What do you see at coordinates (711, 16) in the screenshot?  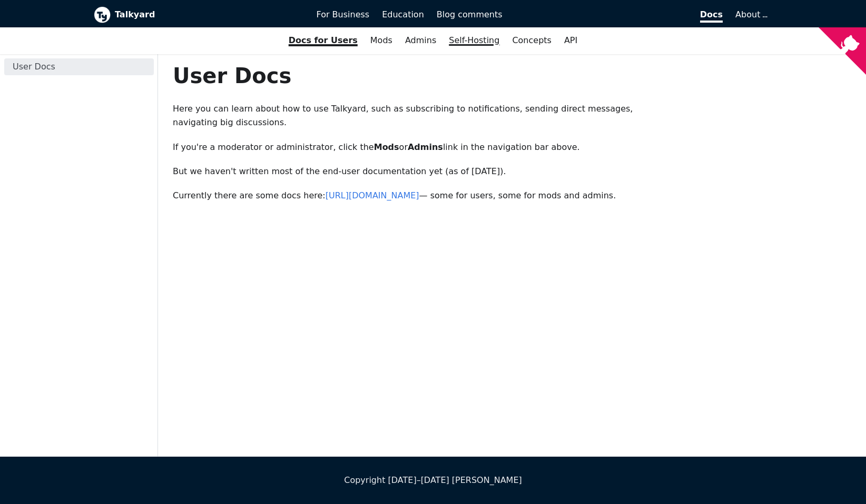 I see `span: Docs` at bounding box center [711, 16].